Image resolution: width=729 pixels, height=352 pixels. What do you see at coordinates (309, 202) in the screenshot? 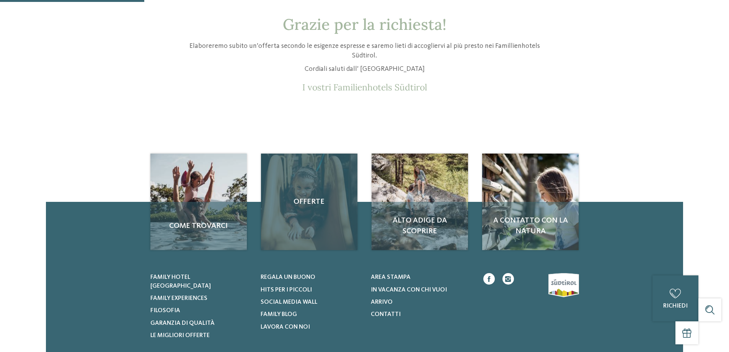
I see `a: Richiesta Offerte` at bounding box center [309, 202].